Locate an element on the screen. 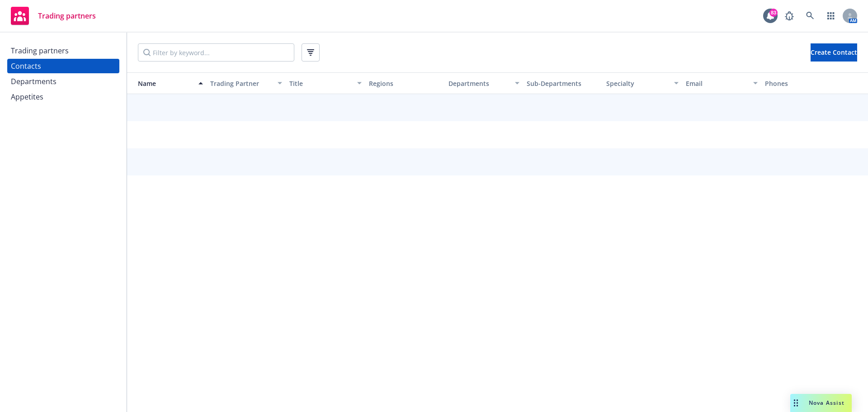  button: Phones is located at coordinates (801, 83).